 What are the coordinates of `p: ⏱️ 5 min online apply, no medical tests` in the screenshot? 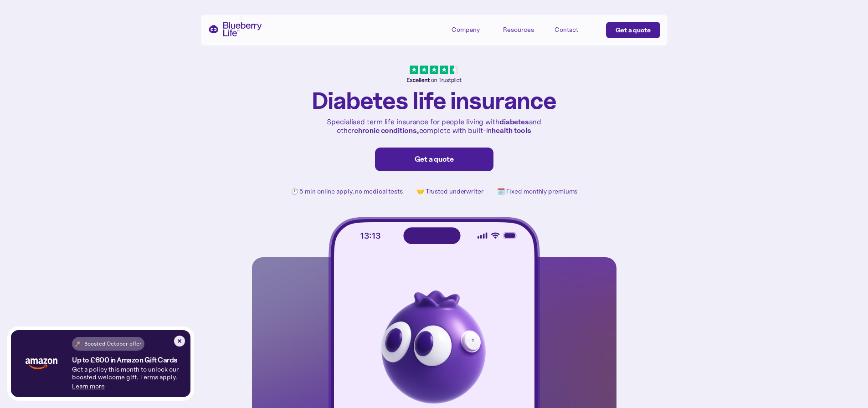 It's located at (347, 192).